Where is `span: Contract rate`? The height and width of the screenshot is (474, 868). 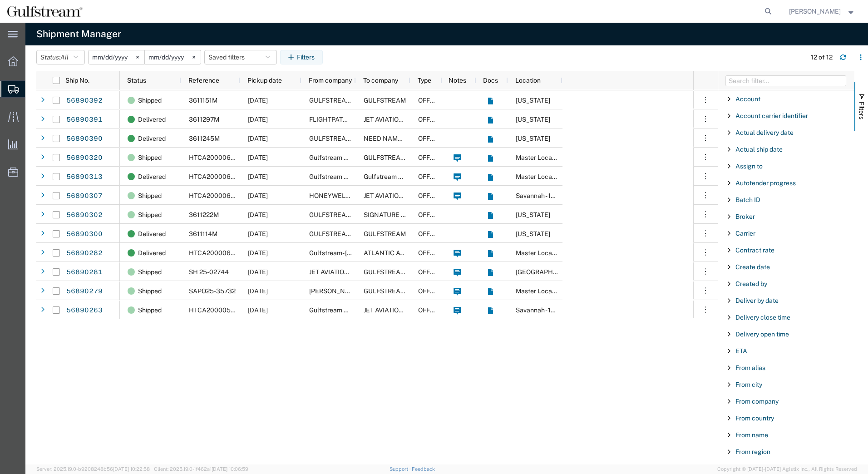 span: Contract rate is located at coordinates (755, 250).